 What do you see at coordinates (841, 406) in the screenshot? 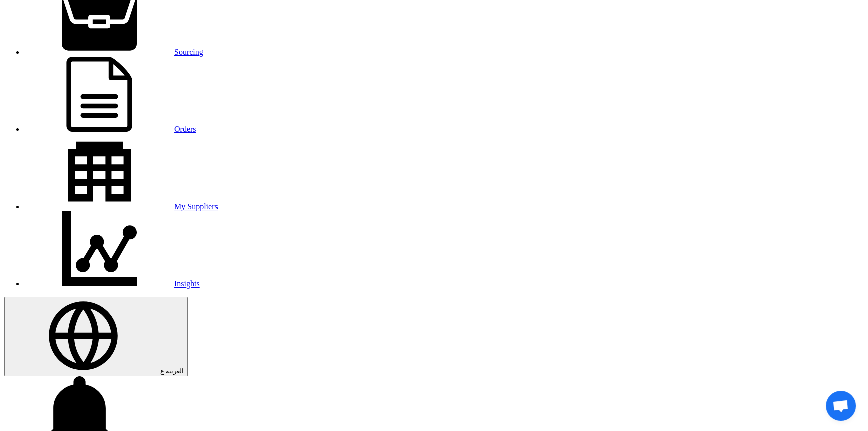
I see `a: Open chat` at bounding box center [841, 406].